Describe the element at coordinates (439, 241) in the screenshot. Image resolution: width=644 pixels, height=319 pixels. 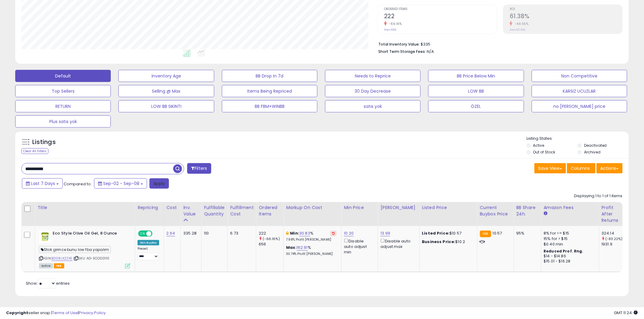
I see `b: Business Price:` at that location.